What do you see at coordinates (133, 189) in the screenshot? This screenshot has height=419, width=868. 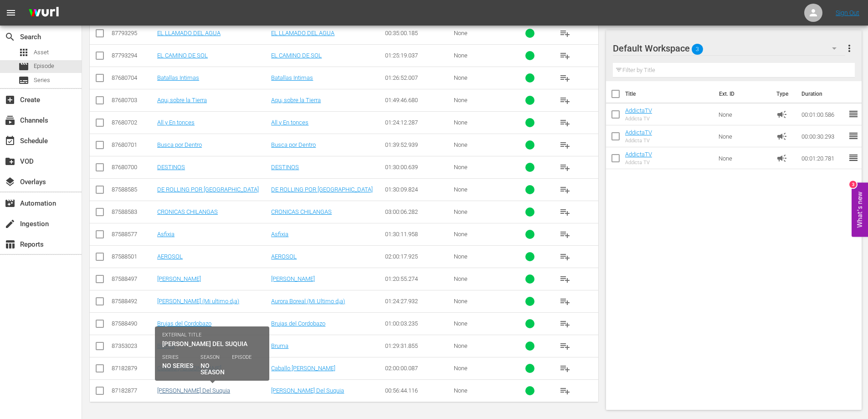 I see `div: 87588585` at bounding box center [133, 189].